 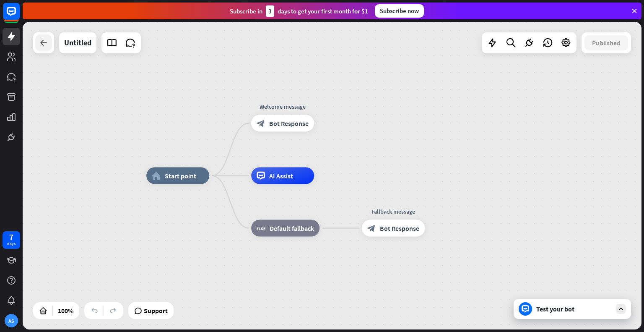 I want to click on span: Default fallback, so click(x=292, y=228).